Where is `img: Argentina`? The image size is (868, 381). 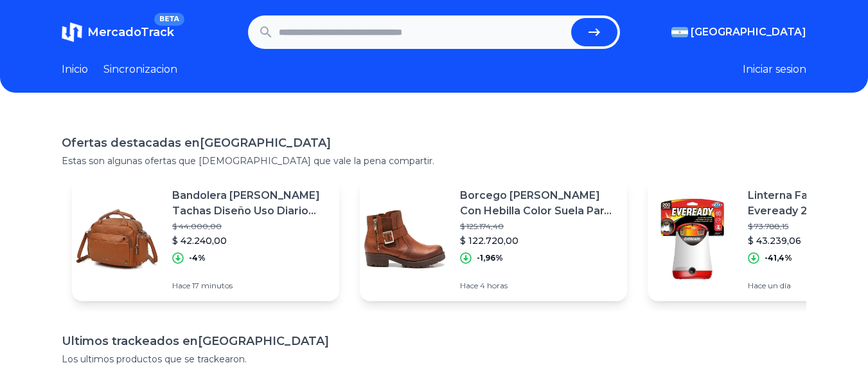
img: Argentina is located at coordinates (681, 32).